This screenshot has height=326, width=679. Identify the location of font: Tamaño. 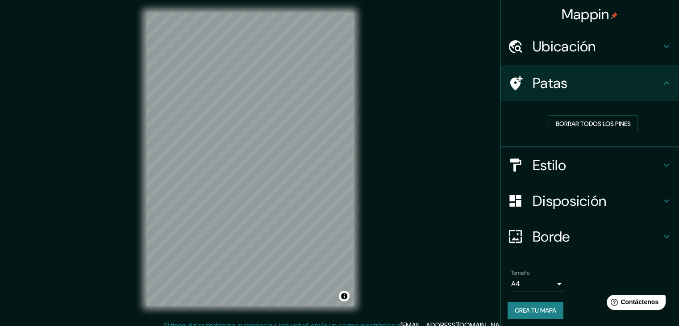
(520, 273).